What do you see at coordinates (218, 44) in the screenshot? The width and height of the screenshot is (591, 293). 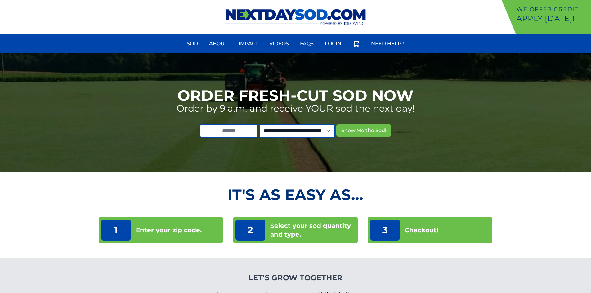 I see `a: About` at bounding box center [218, 44].